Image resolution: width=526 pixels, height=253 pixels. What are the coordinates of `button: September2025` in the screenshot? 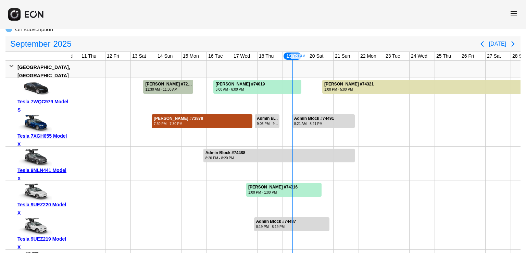 It's located at (41, 44).